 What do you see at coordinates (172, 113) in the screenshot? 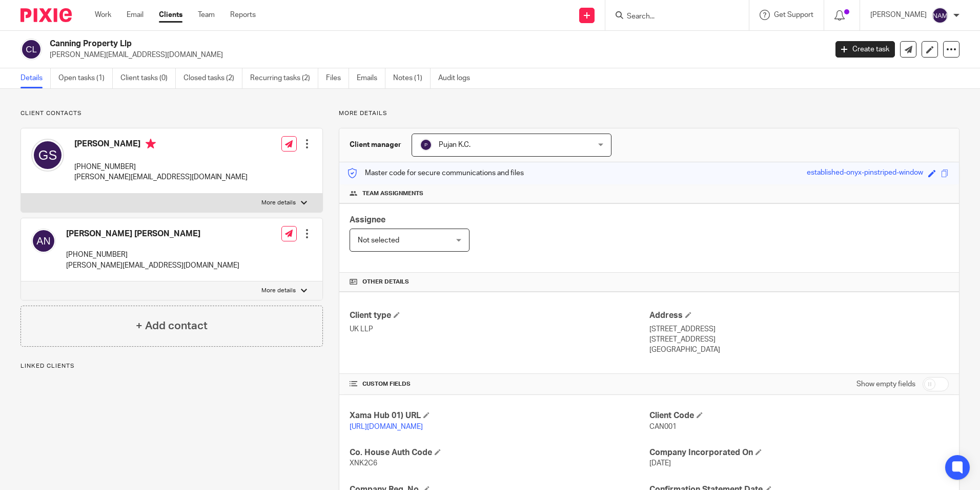
I see `p: Client contacts` at bounding box center [172, 113].